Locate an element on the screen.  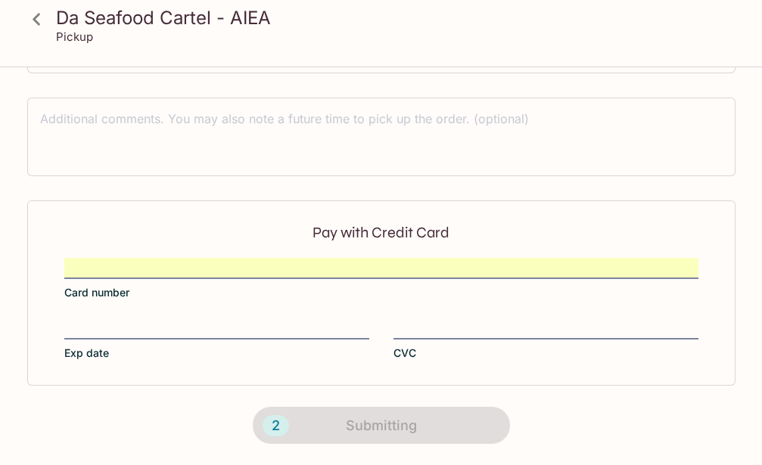
p: Pickup is located at coordinates (74, 36).